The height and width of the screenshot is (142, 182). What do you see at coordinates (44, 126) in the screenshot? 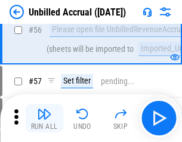
I see `div: Run All` at bounding box center [44, 126].